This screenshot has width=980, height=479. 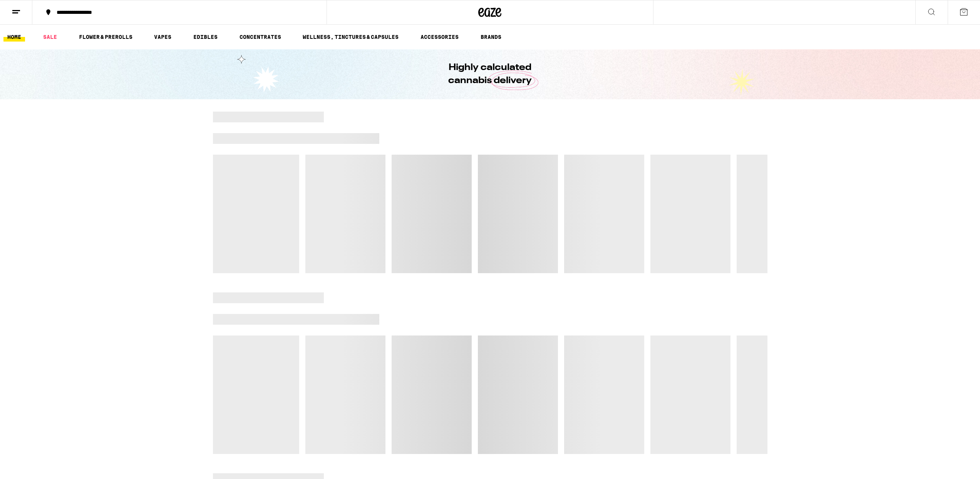 What do you see at coordinates (440, 37) in the screenshot?
I see `a: ACCESSORIES` at bounding box center [440, 37].